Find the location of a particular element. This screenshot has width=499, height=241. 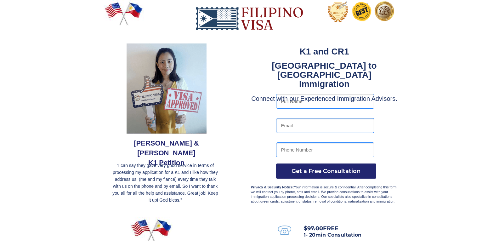

input: Full Name is located at coordinates (325, 101).